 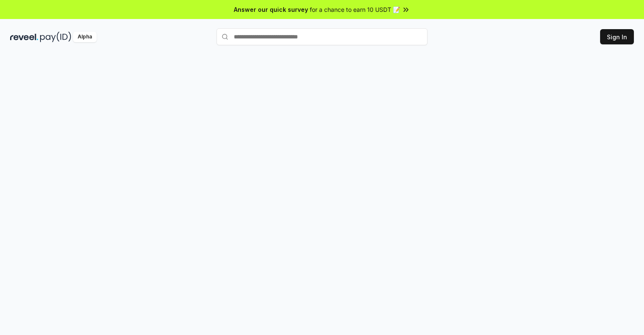 What do you see at coordinates (271, 9) in the screenshot?
I see `span: Answer our quick survey` at bounding box center [271, 9].